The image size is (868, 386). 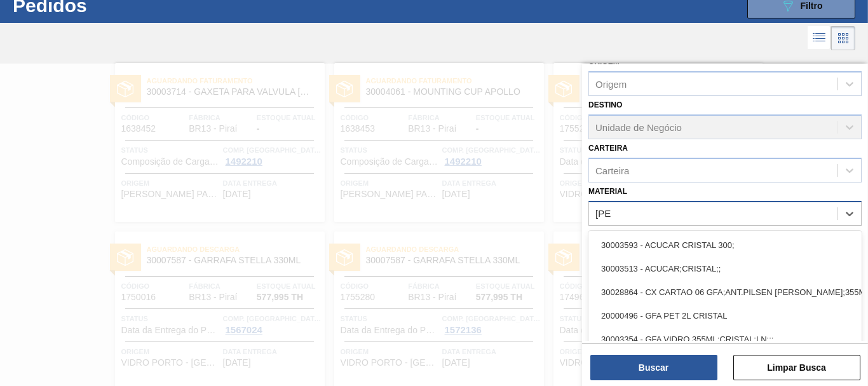 I want to click on div: Carteira, so click(x=612, y=170).